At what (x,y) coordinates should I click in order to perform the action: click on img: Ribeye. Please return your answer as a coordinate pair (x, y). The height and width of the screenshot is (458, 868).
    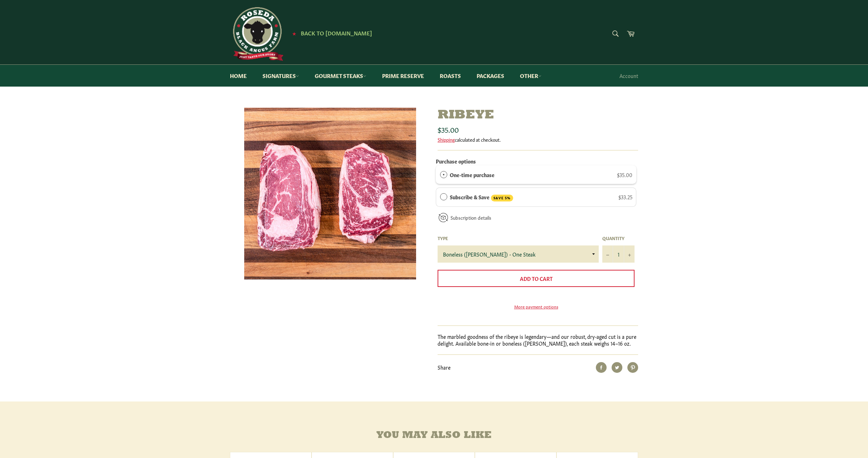
    Looking at the image, I should click on (330, 193).